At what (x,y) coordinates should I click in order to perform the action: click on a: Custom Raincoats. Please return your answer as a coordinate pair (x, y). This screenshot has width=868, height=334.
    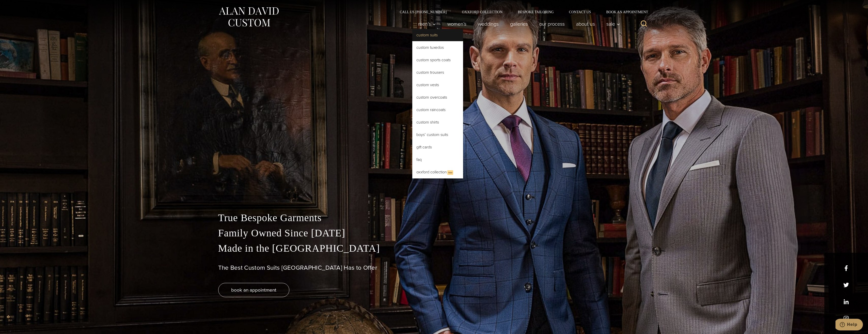
    Looking at the image, I should click on (438, 110).